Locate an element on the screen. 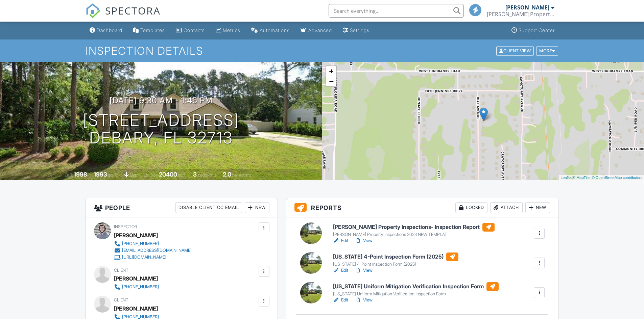 The width and height of the screenshot is (644, 319). span: Inspector is located at coordinates (125, 227).